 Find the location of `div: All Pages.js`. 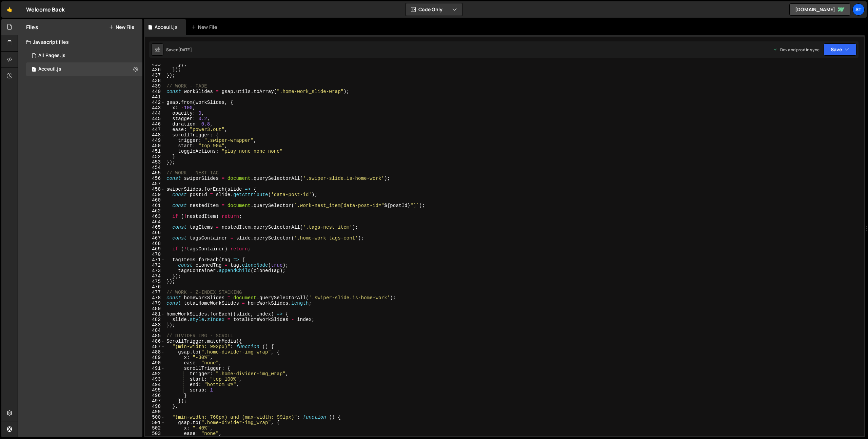

div: All Pages.js is located at coordinates (52, 55).